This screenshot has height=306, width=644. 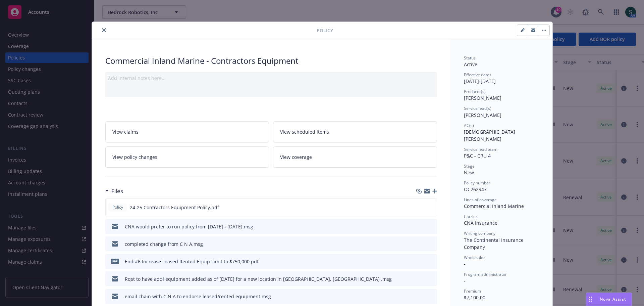 What do you see at coordinates (478, 74) in the screenshot?
I see `span: Effective dates` at bounding box center [478, 74].